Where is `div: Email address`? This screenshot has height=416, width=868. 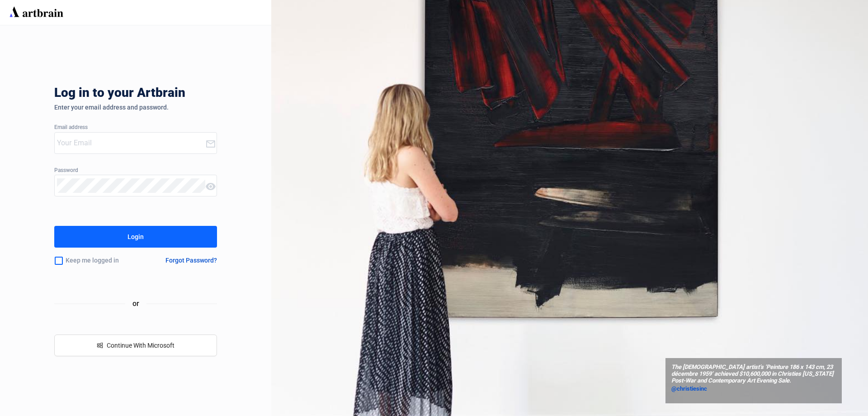 div: Email address is located at coordinates (136, 128).